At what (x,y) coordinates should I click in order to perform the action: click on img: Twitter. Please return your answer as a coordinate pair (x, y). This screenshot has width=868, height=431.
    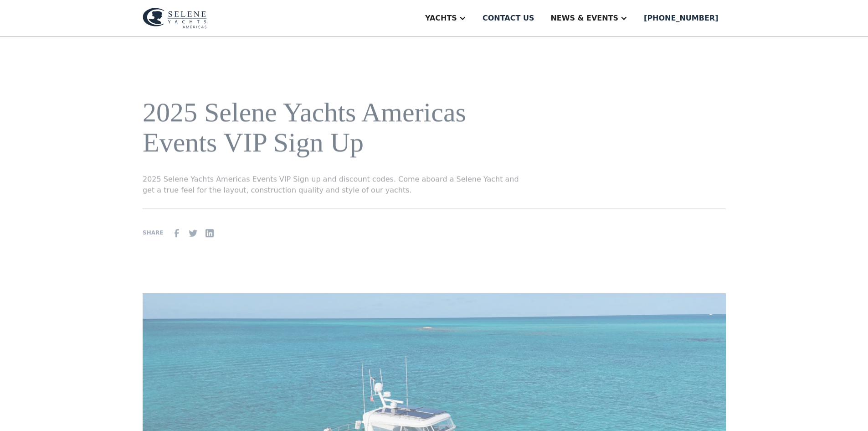
    Looking at the image, I should click on (193, 233).